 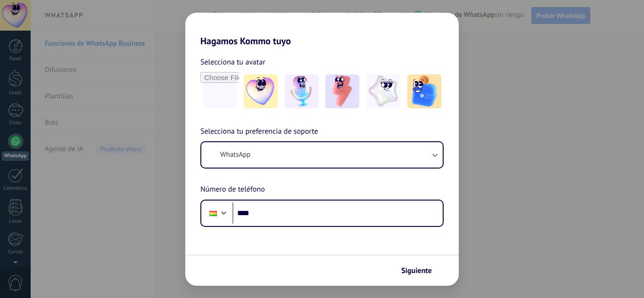 What do you see at coordinates (213, 214) in the screenshot?
I see `div: Bolivia: + 591` at bounding box center [213, 214].